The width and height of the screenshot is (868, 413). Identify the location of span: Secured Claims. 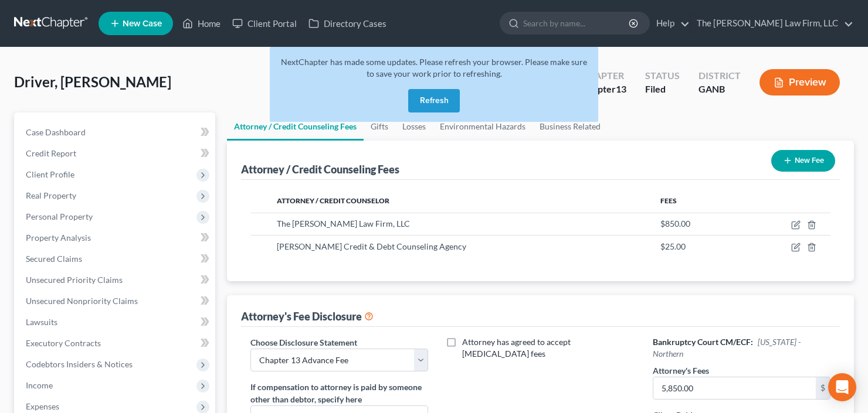
(54, 259).